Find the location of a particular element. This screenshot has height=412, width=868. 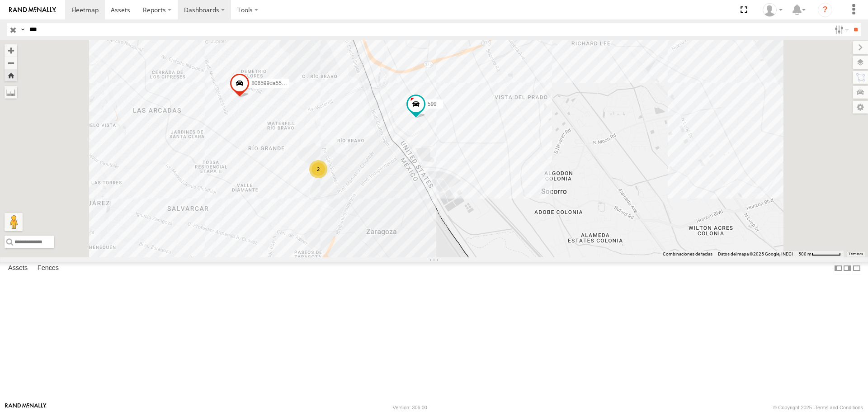

img: rand-logo.svg is located at coordinates (32, 10).